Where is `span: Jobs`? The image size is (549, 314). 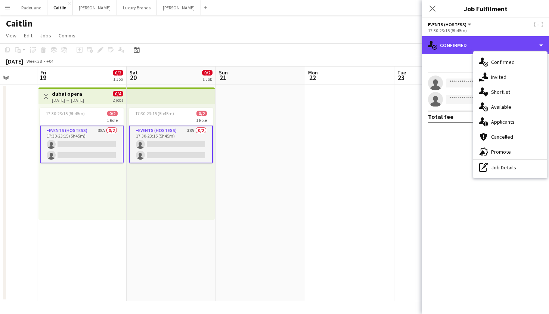 span: Jobs is located at coordinates (46, 35).